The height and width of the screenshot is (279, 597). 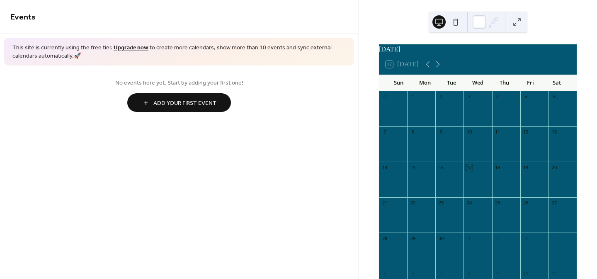 I want to click on div: Tue, so click(x=452, y=83).